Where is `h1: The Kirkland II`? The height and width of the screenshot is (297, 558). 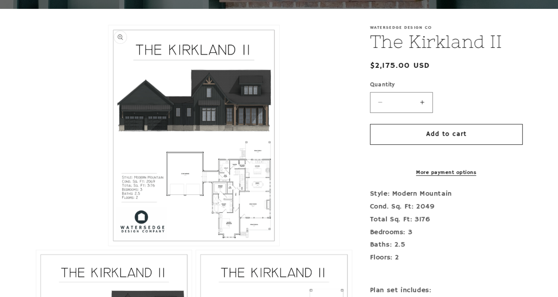 h1: The Kirkland II is located at coordinates (446, 42).